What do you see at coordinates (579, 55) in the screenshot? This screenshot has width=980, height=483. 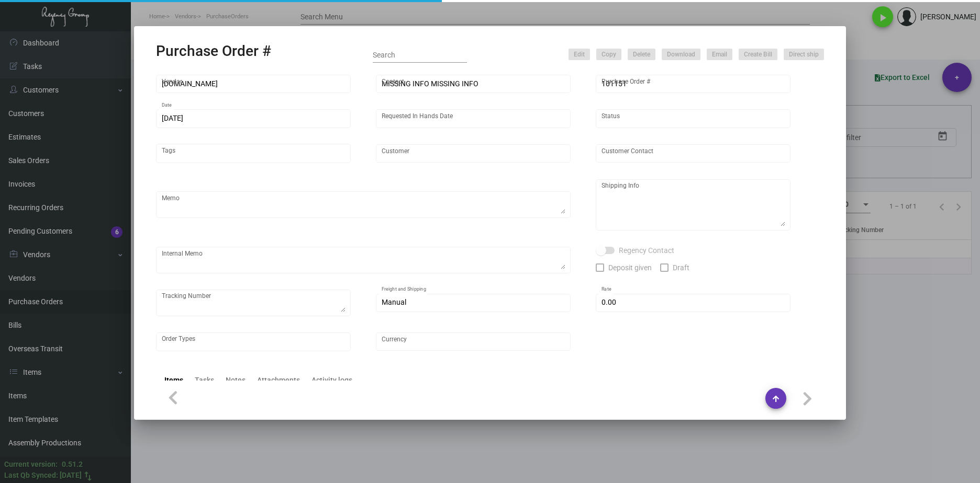 I see `button: Edit` at bounding box center [579, 55].